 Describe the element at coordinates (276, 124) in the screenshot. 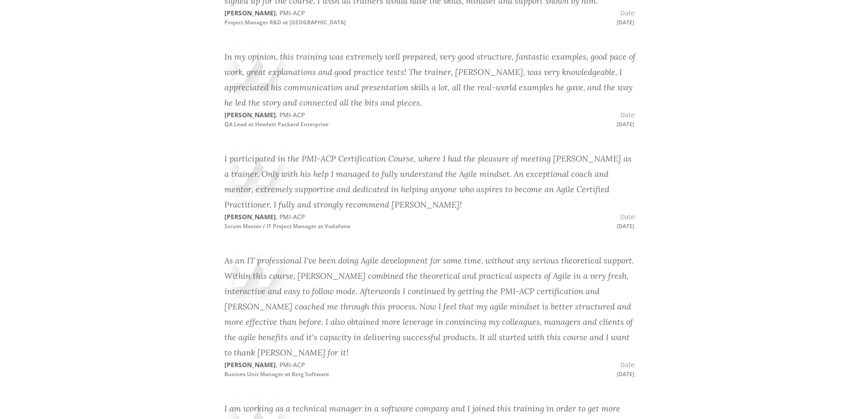

I see `small: QA Lead at Hewlett Packard Enterprise` at that location.